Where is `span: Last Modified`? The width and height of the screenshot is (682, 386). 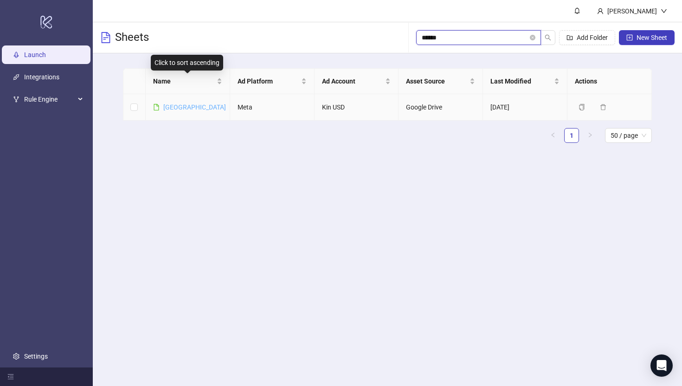 span: Last Modified is located at coordinates (521, 81).